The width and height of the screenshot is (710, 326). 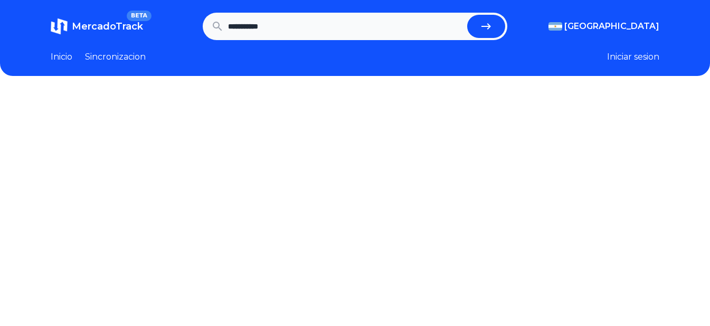 I want to click on img: Argentina, so click(x=556, y=26).